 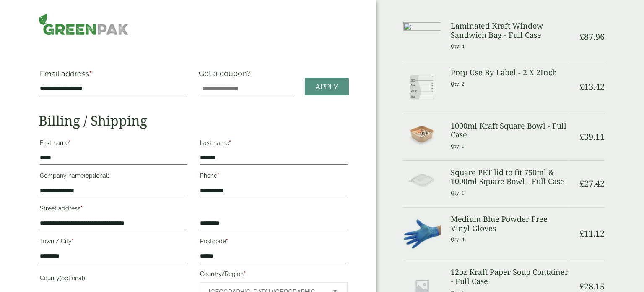 What do you see at coordinates (327, 87) in the screenshot?
I see `span: Apply` at bounding box center [327, 87].